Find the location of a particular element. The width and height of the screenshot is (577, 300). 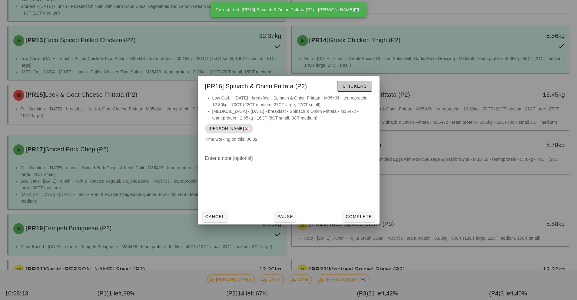

span: Cancel is located at coordinates (215, 216).